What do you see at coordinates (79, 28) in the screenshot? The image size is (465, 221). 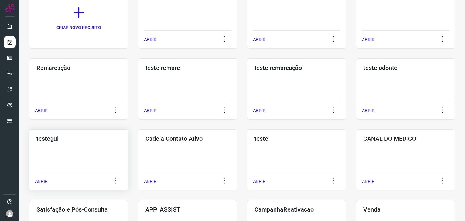 I see `p: CRIAR NOVO PROJETO` at bounding box center [79, 28].